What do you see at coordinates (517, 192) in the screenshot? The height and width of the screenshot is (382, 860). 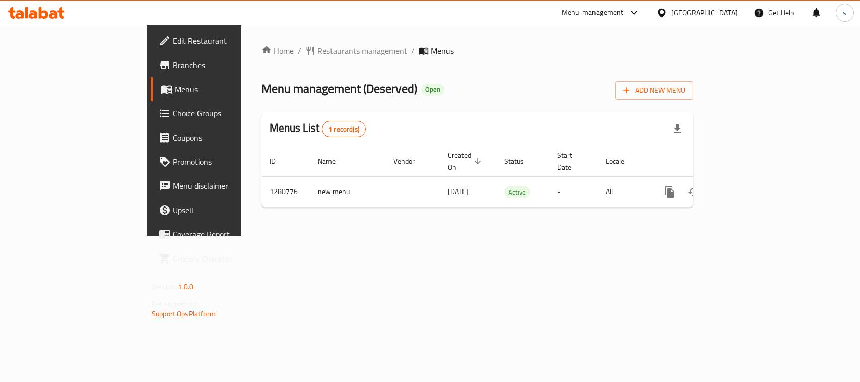 I see `span: Active` at bounding box center [517, 192].